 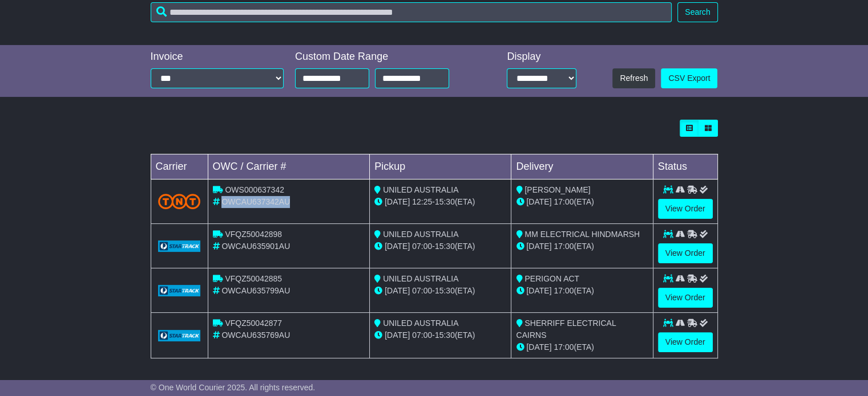 What do you see at coordinates (698, 12) in the screenshot?
I see `button: Search` at bounding box center [698, 12].